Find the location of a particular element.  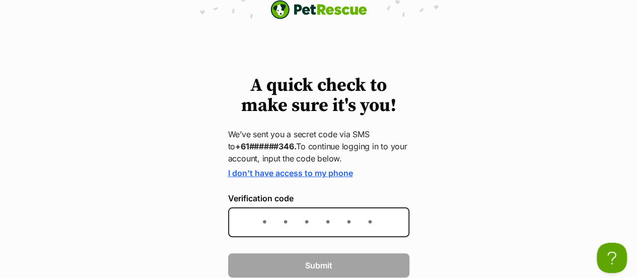

input: Enter the 6-digit verification code sent to your device is located at coordinates (319, 222).